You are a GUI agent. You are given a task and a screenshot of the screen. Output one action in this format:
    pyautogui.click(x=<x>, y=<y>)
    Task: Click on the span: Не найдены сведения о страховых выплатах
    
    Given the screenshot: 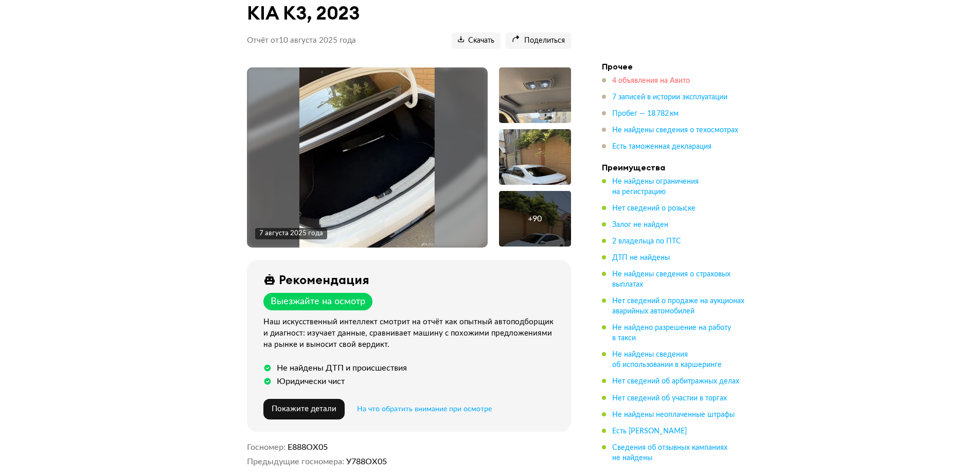 What is the action you would take?
    pyautogui.click(x=671, y=280)
    